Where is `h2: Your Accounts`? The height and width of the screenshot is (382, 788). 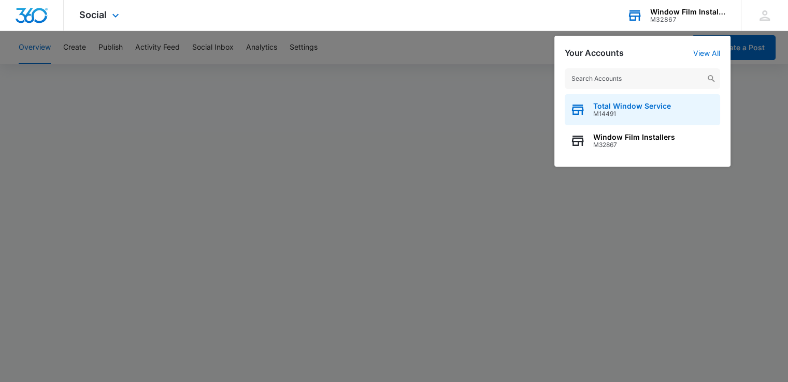
h2: Your Accounts is located at coordinates (594, 53).